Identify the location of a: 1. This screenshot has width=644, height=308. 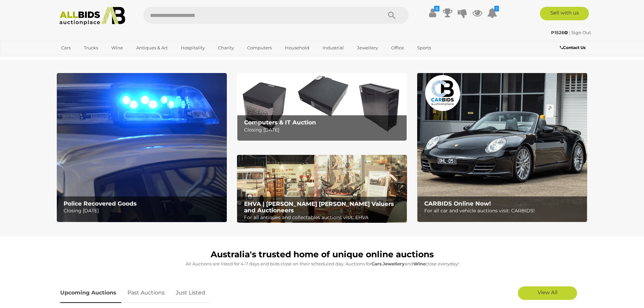
(492, 13).